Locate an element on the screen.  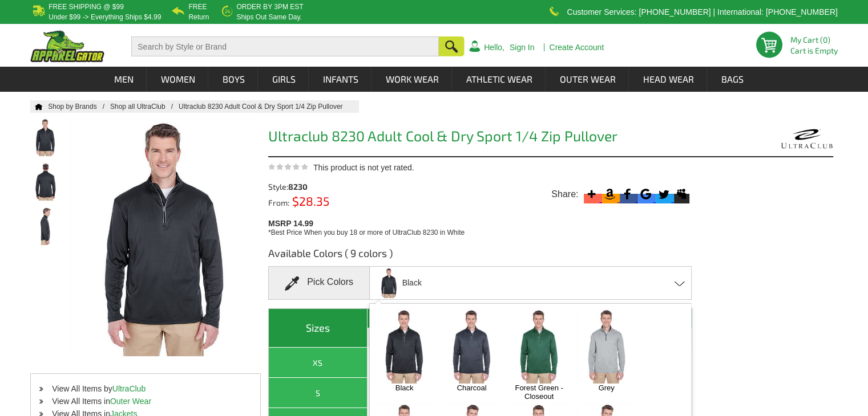
a: Women is located at coordinates (178, 79).